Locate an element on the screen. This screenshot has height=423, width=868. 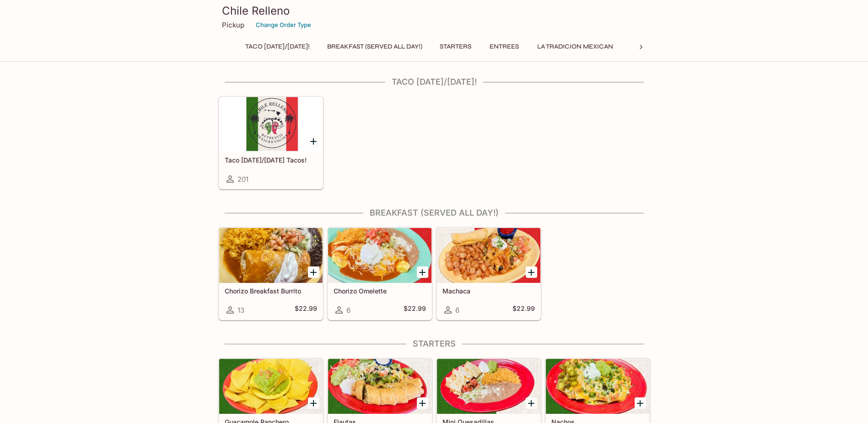
div: Mini Quesadillas is located at coordinates (489, 386).